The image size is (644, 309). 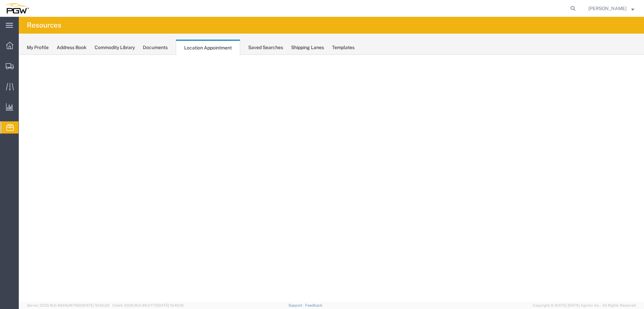 What do you see at coordinates (343, 47) in the screenshot?
I see `div: Templates` at bounding box center [343, 47].